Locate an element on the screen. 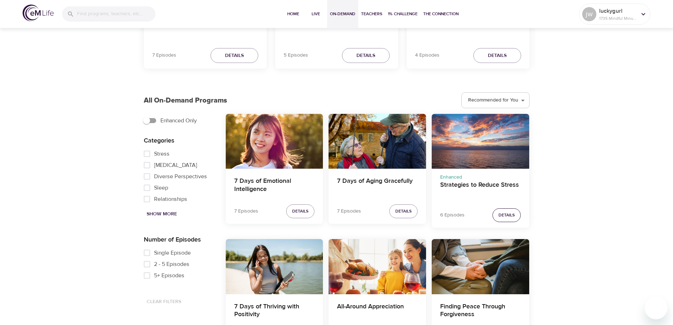  button: 7 Days of Aging Gracefully is located at coordinates (377, 141).